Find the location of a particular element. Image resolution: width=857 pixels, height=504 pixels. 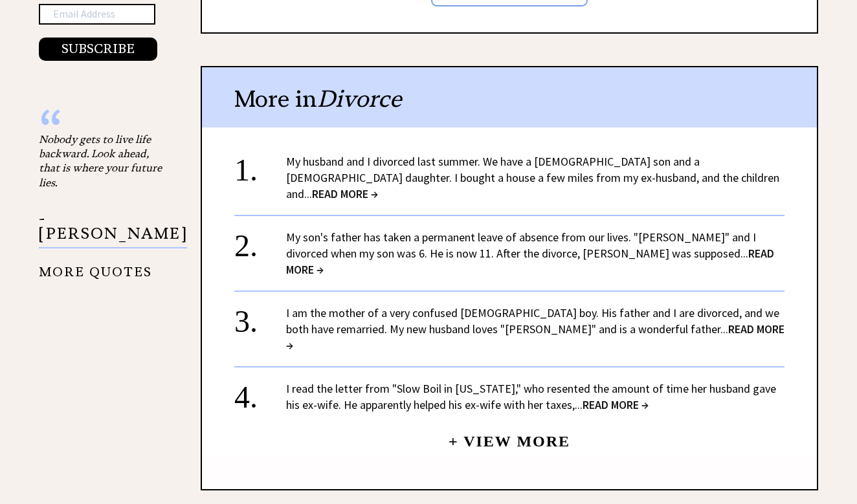

a: + View More is located at coordinates (509, 435).